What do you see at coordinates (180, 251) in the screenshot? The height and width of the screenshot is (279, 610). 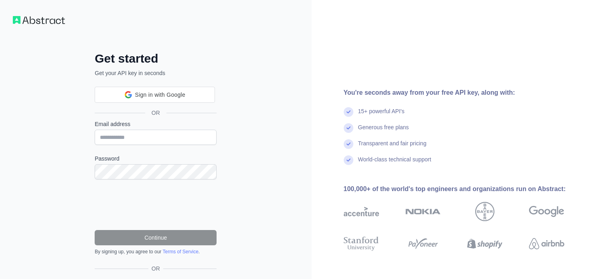 I see `a: Terms of Service` at bounding box center [180, 251].